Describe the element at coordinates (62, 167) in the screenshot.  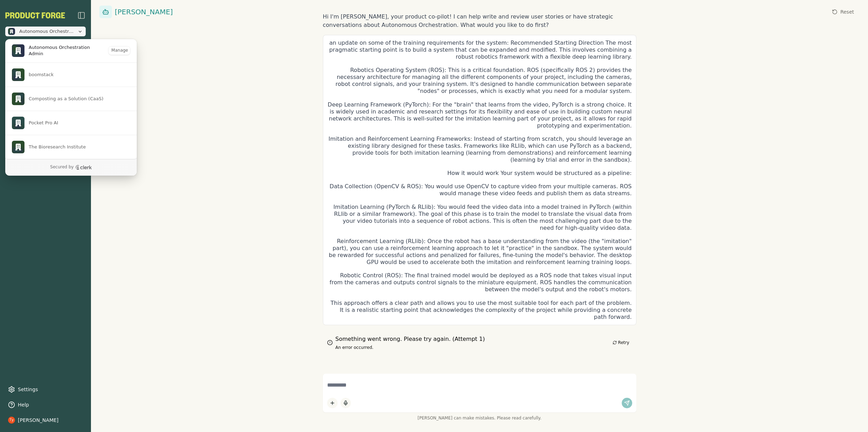
I see `p: Secured by` at that location.